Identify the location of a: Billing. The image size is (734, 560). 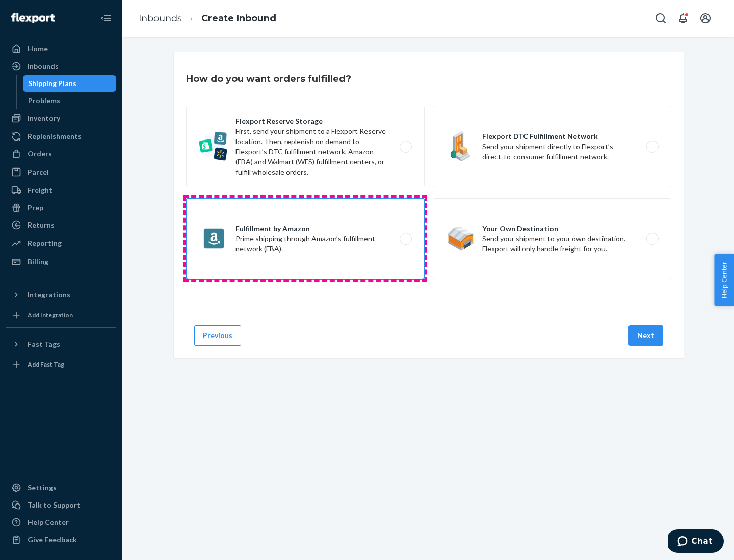
(61, 262).